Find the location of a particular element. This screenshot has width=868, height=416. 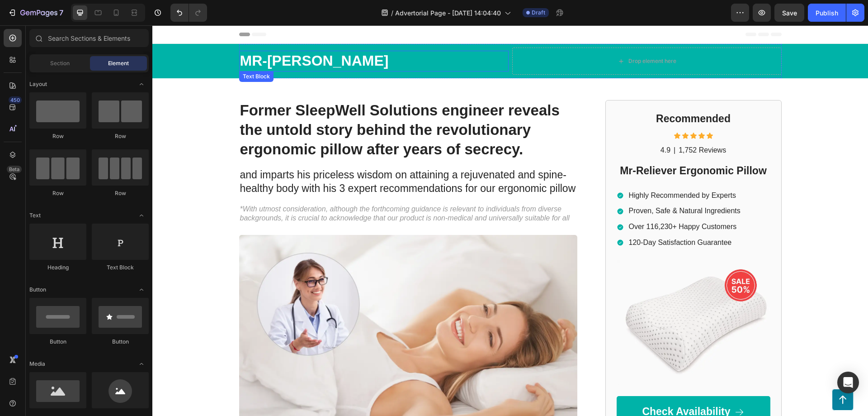

div: Undo/Redo is located at coordinates (188, 13).